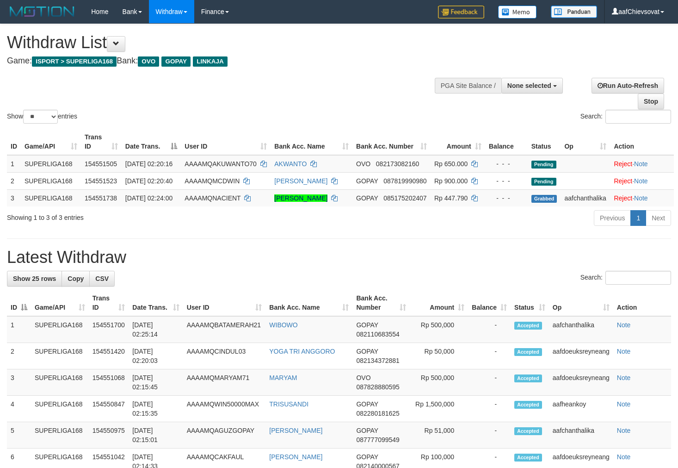  Describe the element at coordinates (74, 62) in the screenshot. I see `span: ISPORT > SUPERLIGA168` at that location.